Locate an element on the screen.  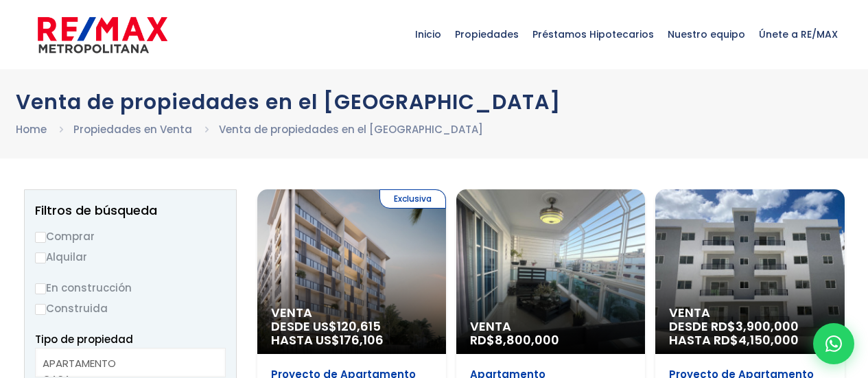
a: Propiedades en Venta is located at coordinates (133, 129).